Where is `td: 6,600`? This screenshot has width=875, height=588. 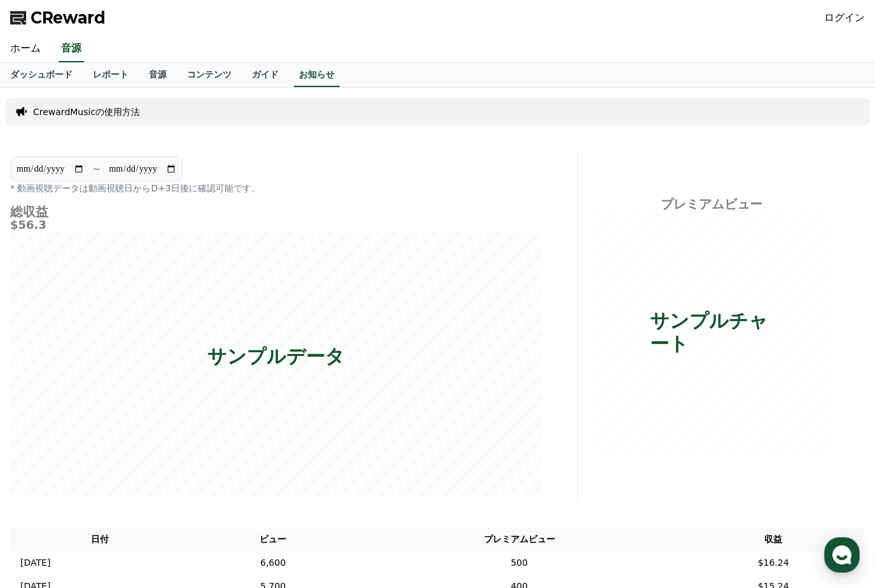 td: 6,600 is located at coordinates (273, 563).